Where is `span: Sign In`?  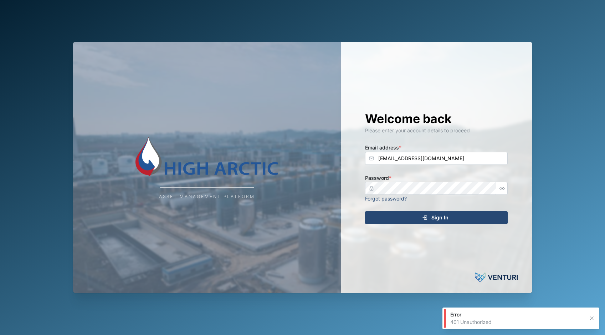
span: Sign In is located at coordinates (440, 218).